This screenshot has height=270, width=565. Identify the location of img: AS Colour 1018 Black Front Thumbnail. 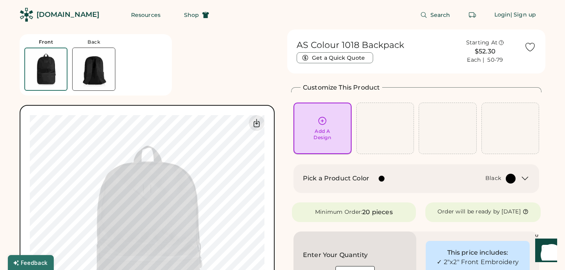
(46, 69).